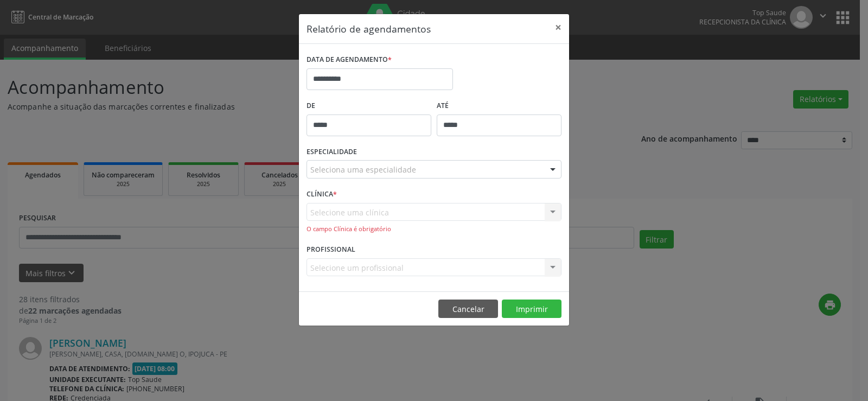 Image resolution: width=868 pixels, height=401 pixels. Describe the element at coordinates (532, 308) in the screenshot. I see `button: Imprimir` at that location.